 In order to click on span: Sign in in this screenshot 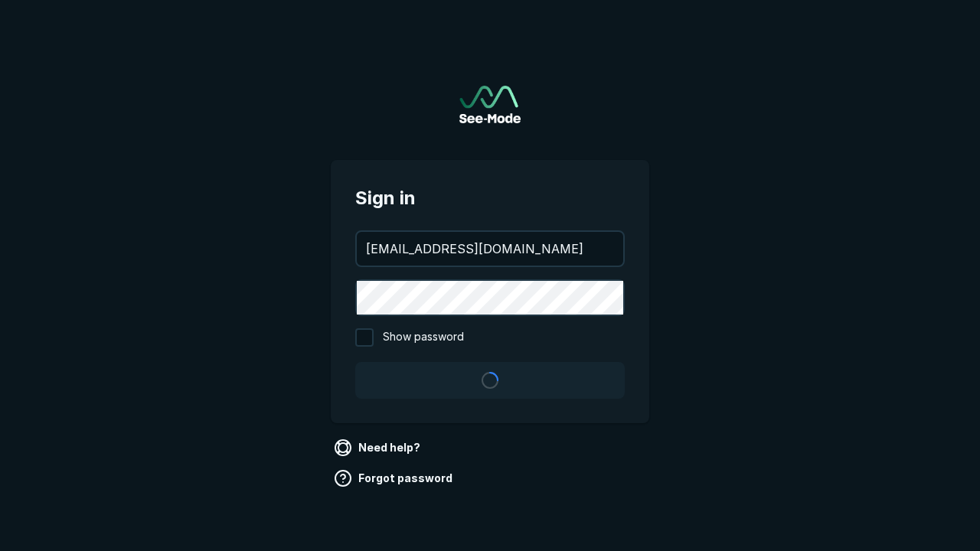, I will do `click(490, 198)`.